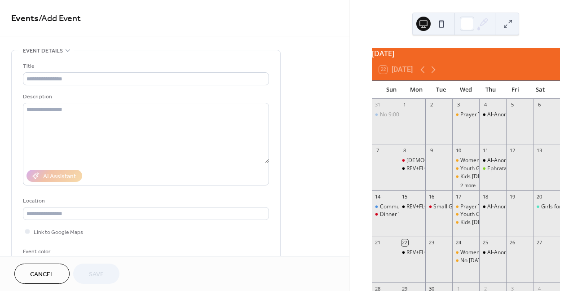 This screenshot has width=582, height=291. Describe the element at coordinates (466, 261) in the screenshot. I see `div: No Wednesday EVENING Activities - Fair Week` at that location.